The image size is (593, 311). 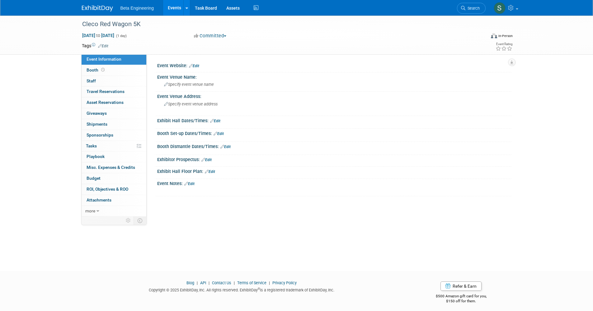 What do you see at coordinates (90, 211) in the screenshot?
I see `span: more` at bounding box center [90, 211].